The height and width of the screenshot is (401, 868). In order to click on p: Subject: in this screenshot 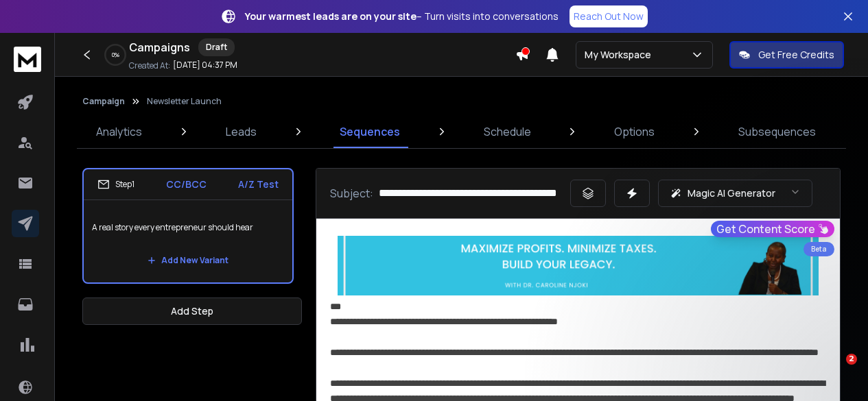, I will do `click(351, 193)`.